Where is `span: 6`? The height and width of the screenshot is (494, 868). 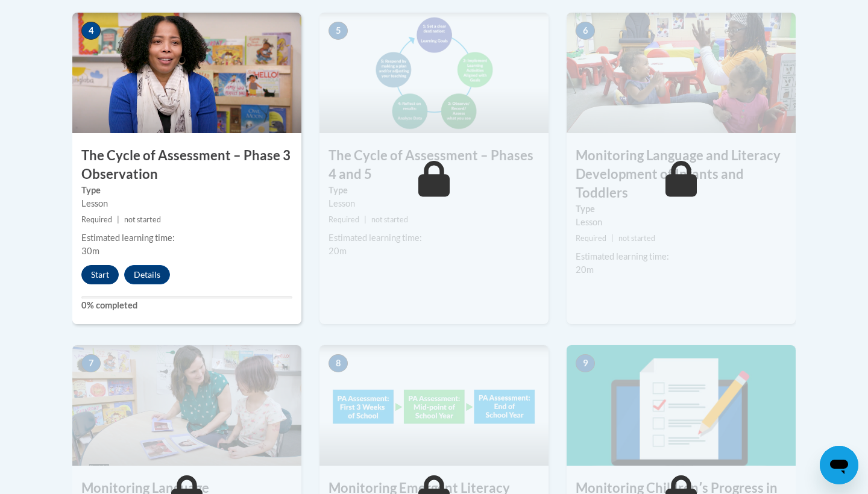
span: 6 is located at coordinates (586, 31).